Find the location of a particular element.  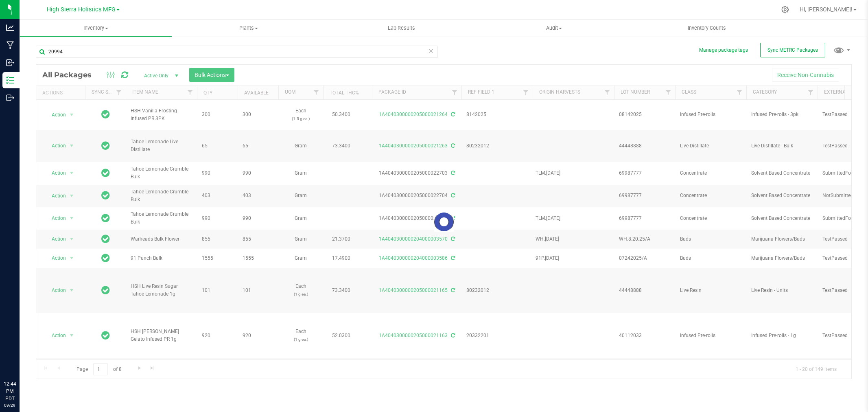

input: Search Package ID, Item Name, SKU, Lot or Part Number... is located at coordinates (237, 52).